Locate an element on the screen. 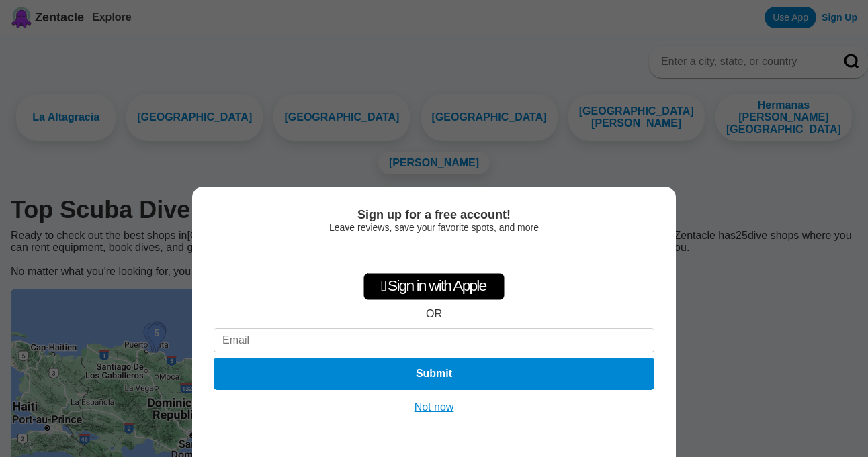 Image resolution: width=868 pixels, height=457 pixels. div: Sign up for a free account! is located at coordinates (434, 215).